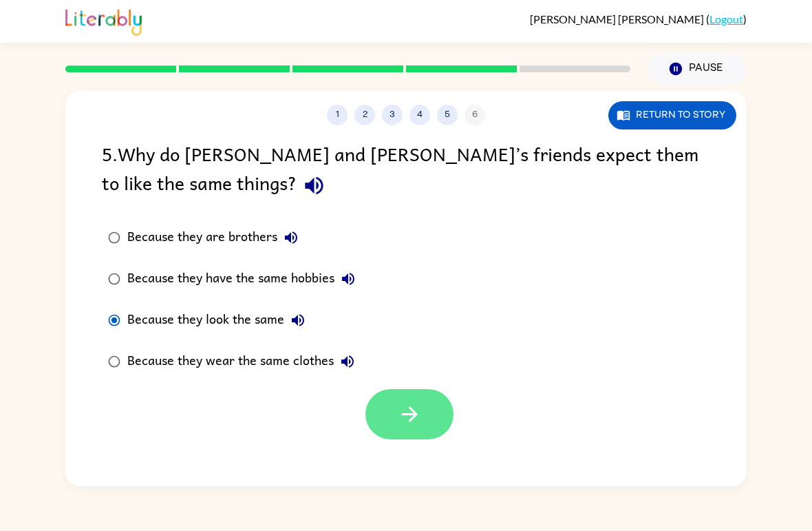  Describe the element at coordinates (364, 115) in the screenshot. I see `button: 2` at that location.